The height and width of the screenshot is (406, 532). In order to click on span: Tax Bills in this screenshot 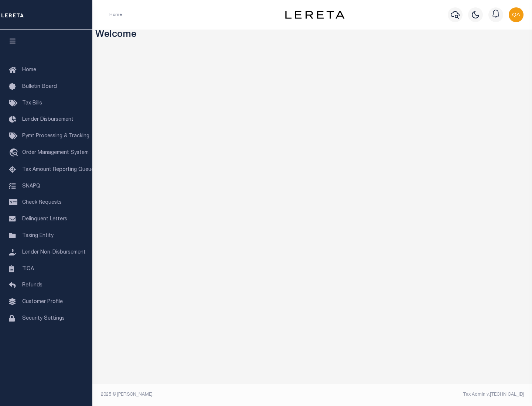, I will do `click(32, 104)`.